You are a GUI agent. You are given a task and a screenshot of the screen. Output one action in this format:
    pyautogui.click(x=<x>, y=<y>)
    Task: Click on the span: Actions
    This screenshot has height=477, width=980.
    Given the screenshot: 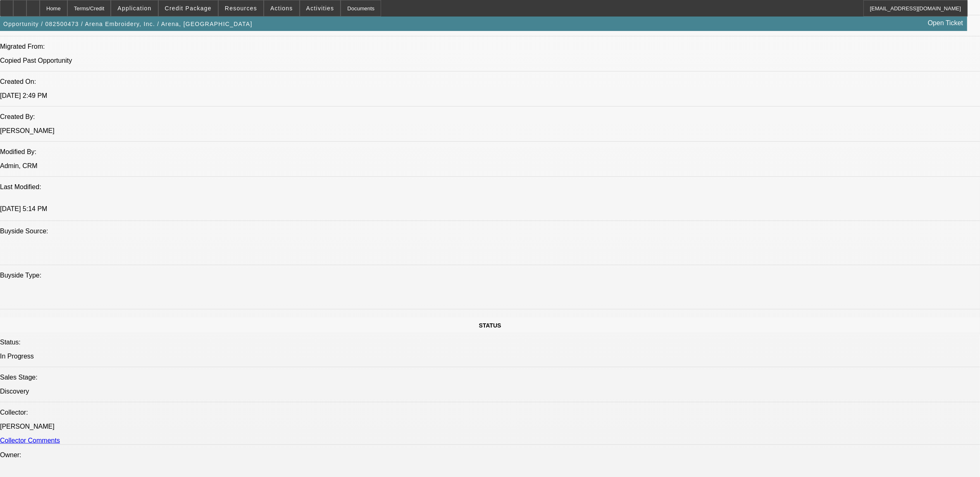 What is the action you would take?
    pyautogui.click(x=281, y=8)
    